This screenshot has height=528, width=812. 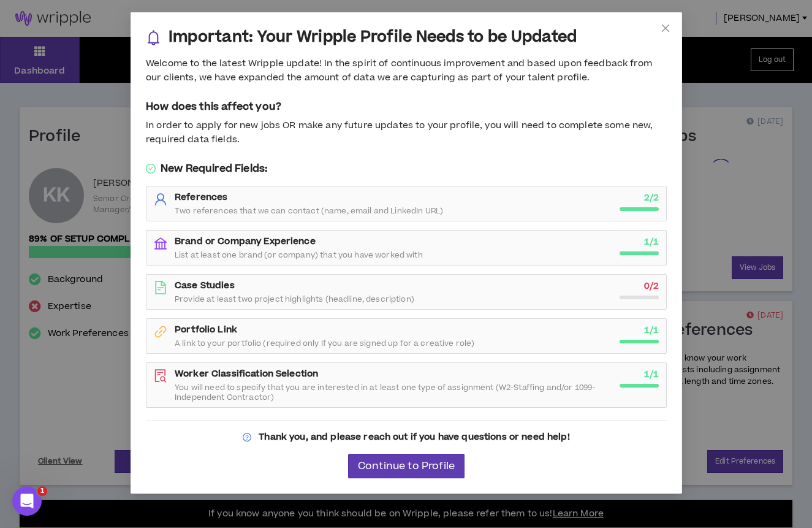 What do you see at coordinates (393, 392) in the screenshot?
I see `span: You will need to specify that you are interested in at least one type of assignment (W2-Staffing ...` at bounding box center [393, 392].